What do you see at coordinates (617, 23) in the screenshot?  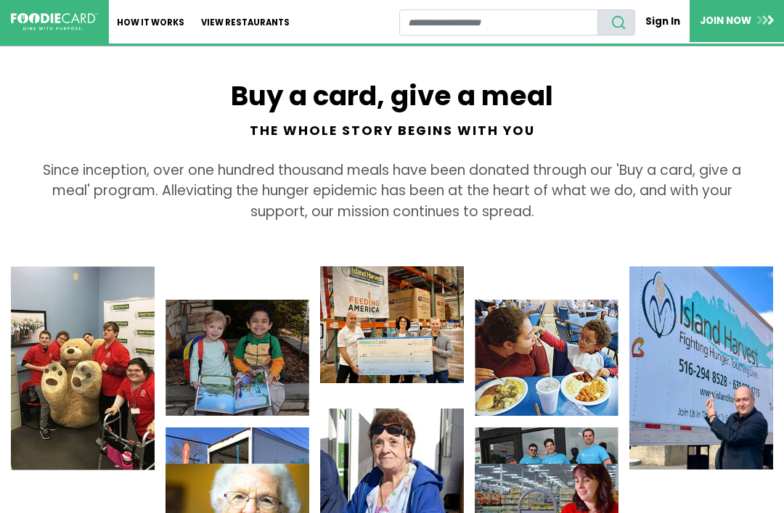 I see `button: search` at bounding box center [617, 23].